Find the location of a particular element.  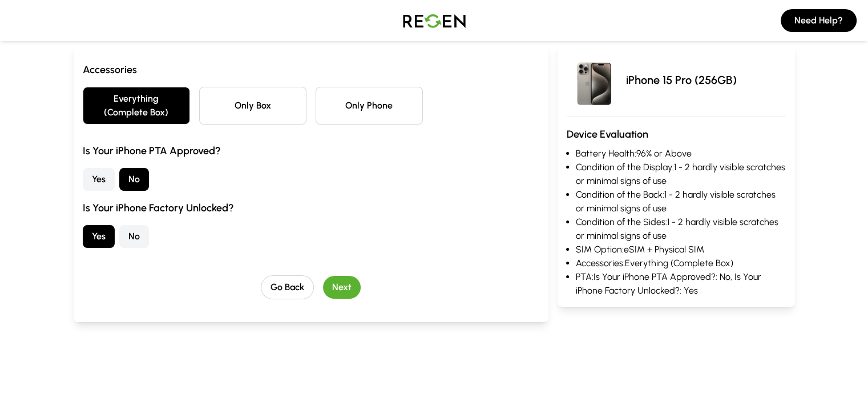

button: Only Box is located at coordinates (253, 106).